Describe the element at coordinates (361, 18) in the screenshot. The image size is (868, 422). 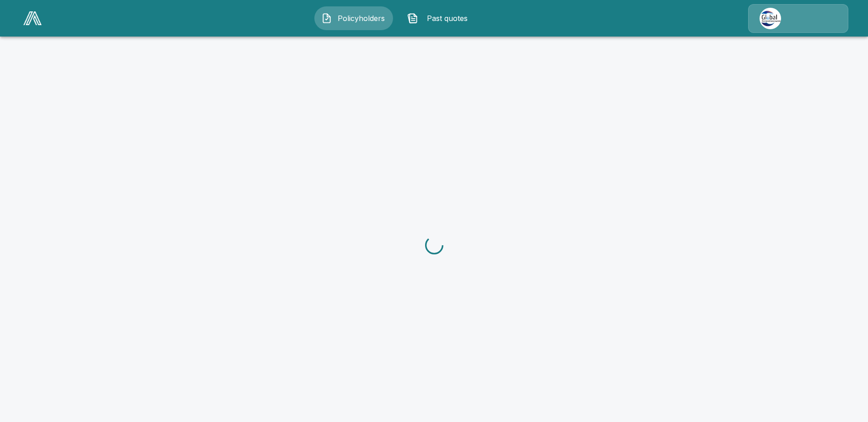
I see `span: Policyholders` at that location.